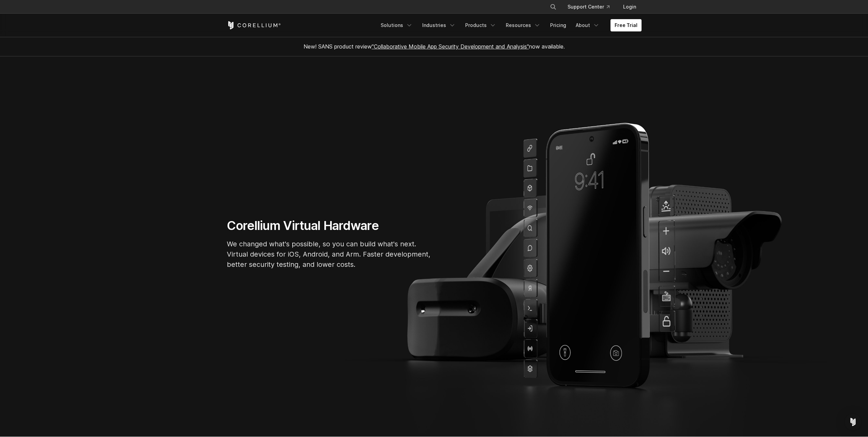 The image size is (868, 437). I want to click on a: Corellium Home, so click(254, 25).